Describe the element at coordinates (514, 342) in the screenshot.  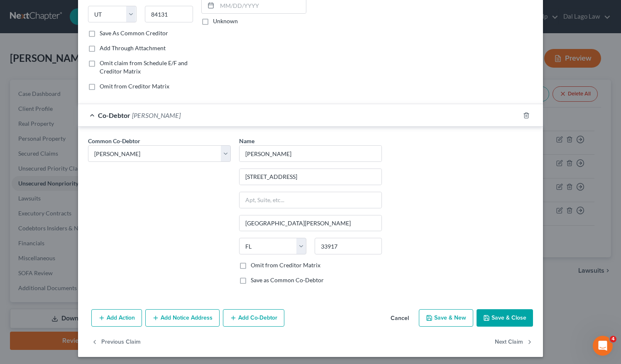
I see `button: Next Claim` at that location.